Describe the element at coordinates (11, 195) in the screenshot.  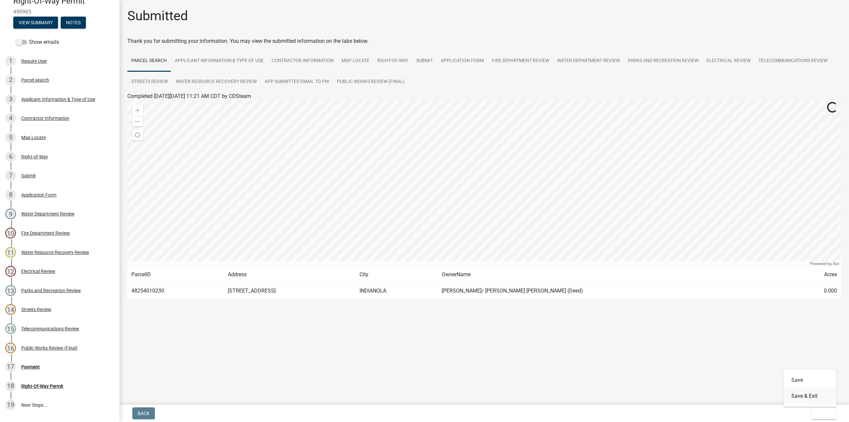
I see `div: 8` at that location.